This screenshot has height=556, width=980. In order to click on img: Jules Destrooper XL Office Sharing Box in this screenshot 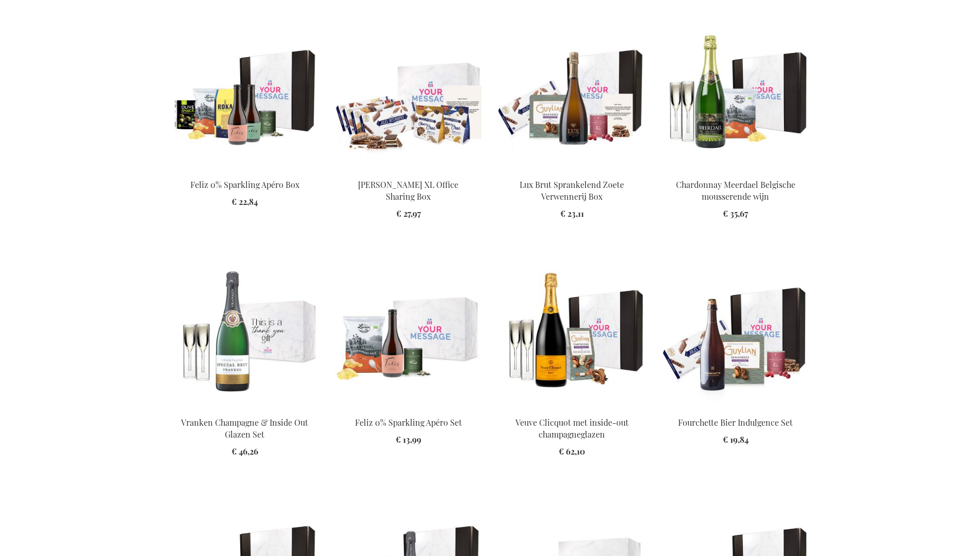, I will do `click(409, 98)`.